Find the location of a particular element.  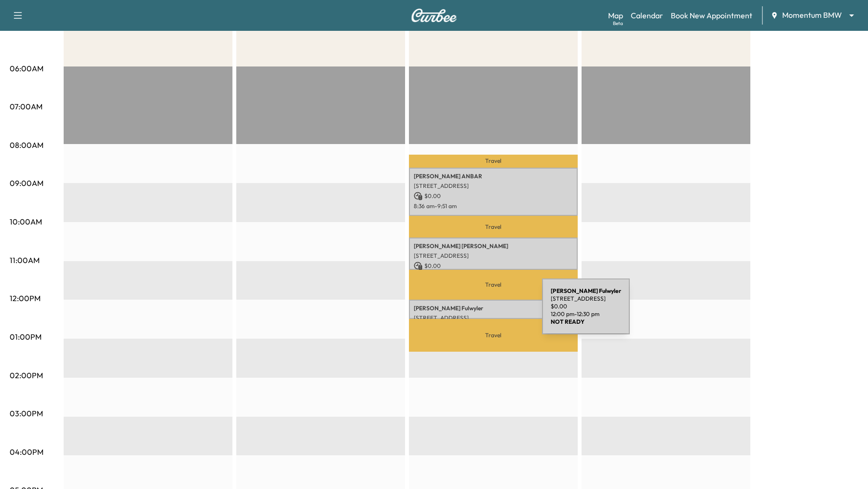

p: 07:00AM is located at coordinates (26, 106).